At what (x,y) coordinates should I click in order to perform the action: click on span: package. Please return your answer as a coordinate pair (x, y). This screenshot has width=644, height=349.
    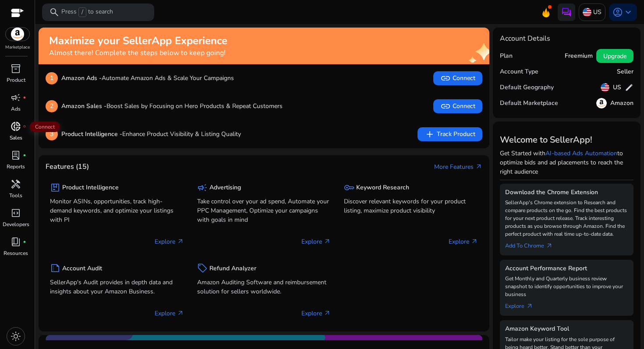
    Looking at the image, I should click on (55, 188).